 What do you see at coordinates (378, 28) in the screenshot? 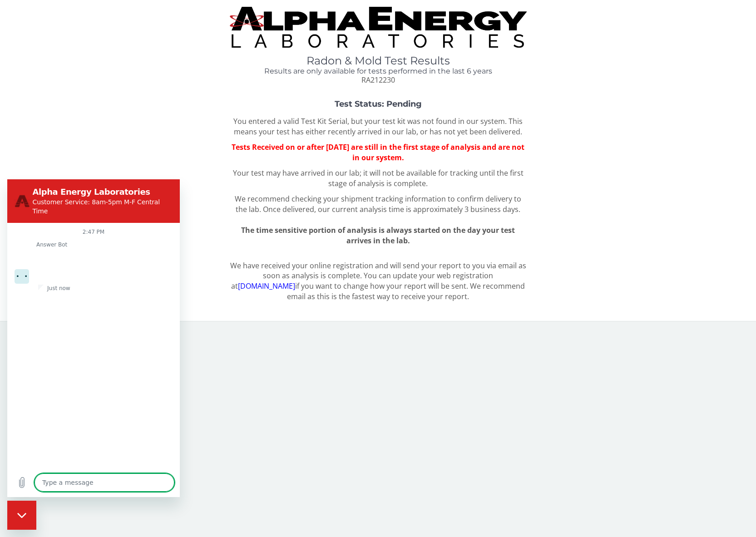
I see `img: TightCrop.jpg` at bounding box center [378, 28].